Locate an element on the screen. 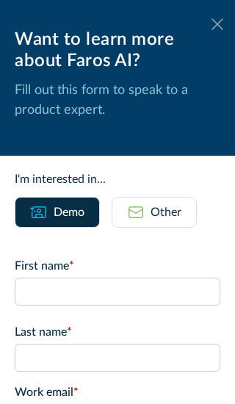 This screenshot has height=404, width=235. p: Fill out this form to speak to a product expert. is located at coordinates (117, 101).